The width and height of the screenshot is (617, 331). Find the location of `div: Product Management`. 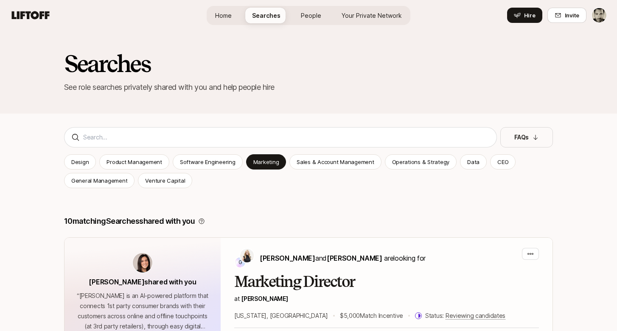

div: Product Management is located at coordinates (134, 162).